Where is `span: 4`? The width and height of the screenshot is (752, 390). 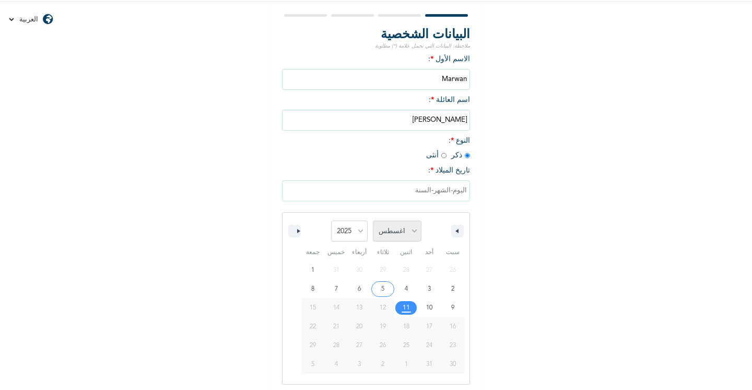 span: 4 is located at coordinates (406, 289).